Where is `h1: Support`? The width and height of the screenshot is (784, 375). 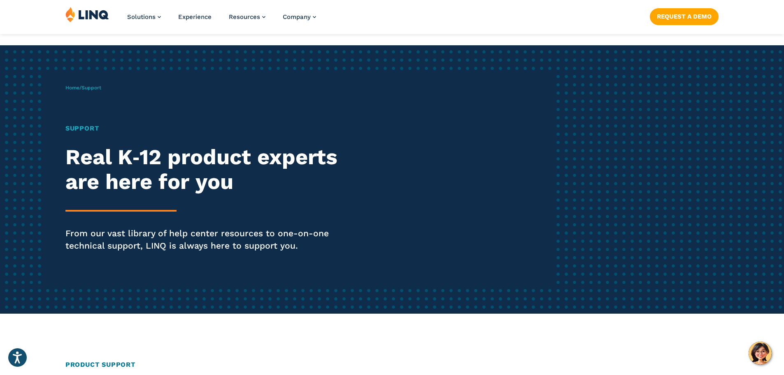
h1: Support is located at coordinates (216, 128).